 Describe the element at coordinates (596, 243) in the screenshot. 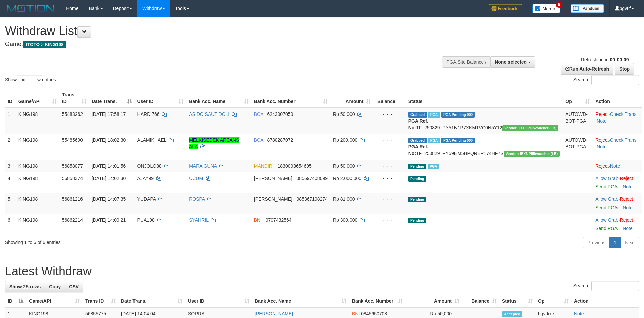

I see `a: Previous` at that location.